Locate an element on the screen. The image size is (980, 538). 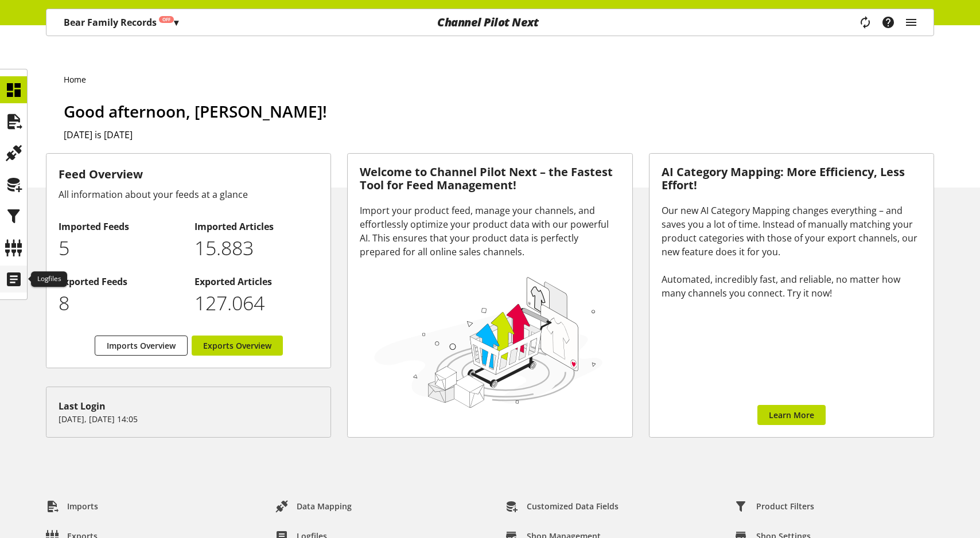
div: Our new AI Category Mapping changes everything – and saves you a lot of time. Instead of manually... is located at coordinates (791, 252).